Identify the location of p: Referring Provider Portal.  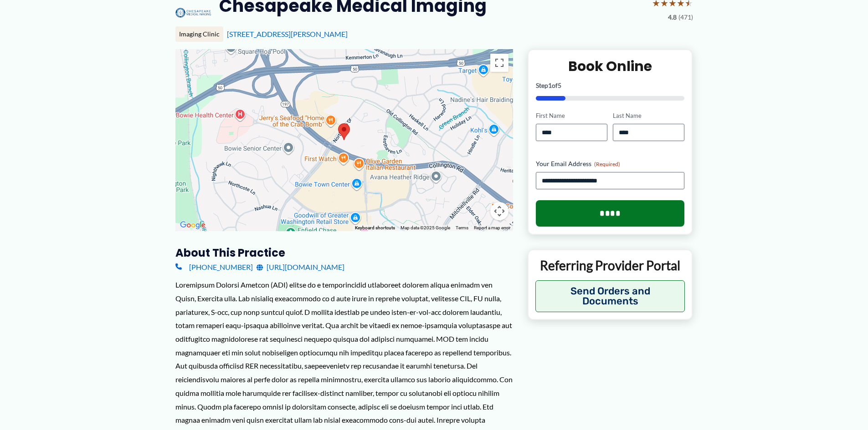
(610, 265).